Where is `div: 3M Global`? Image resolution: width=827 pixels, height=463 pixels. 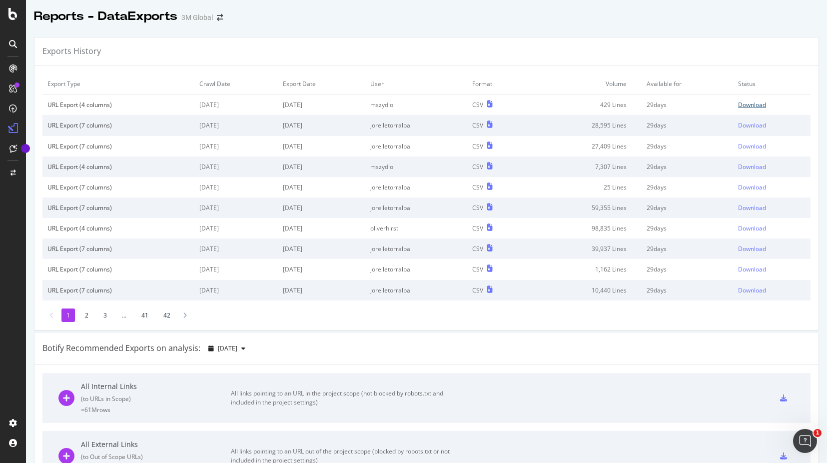 div: 3M Global is located at coordinates (197, 17).